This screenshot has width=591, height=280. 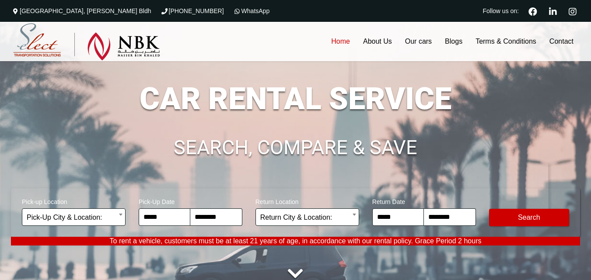 What do you see at coordinates (295, 148) in the screenshot?
I see `h1: SEARCH, COMPARE & SAVE` at bounding box center [295, 148].